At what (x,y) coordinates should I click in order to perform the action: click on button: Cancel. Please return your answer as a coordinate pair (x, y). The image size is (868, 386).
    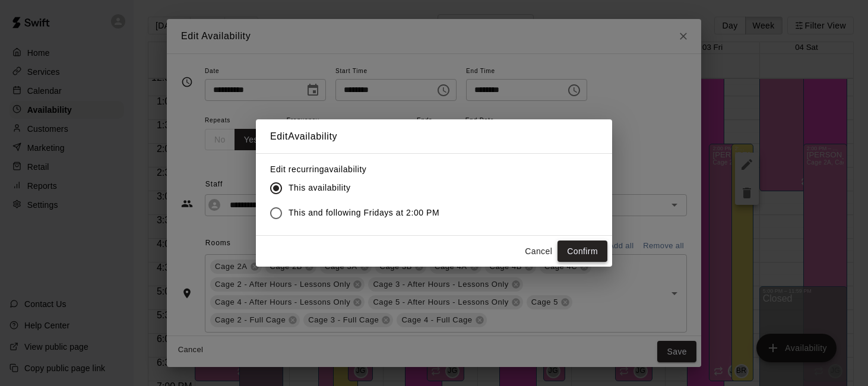
    Looking at the image, I should click on (539, 251).